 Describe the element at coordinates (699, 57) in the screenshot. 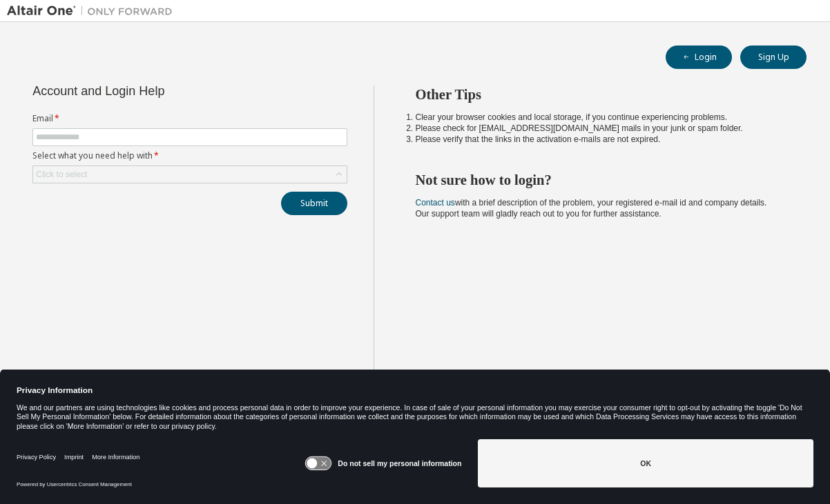

I see `button: Login` at that location.